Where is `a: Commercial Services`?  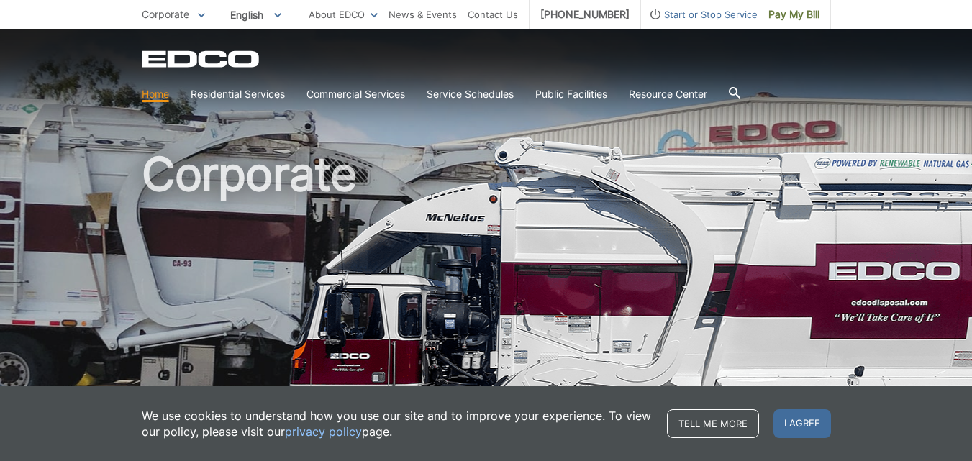 a: Commercial Services is located at coordinates (356, 94).